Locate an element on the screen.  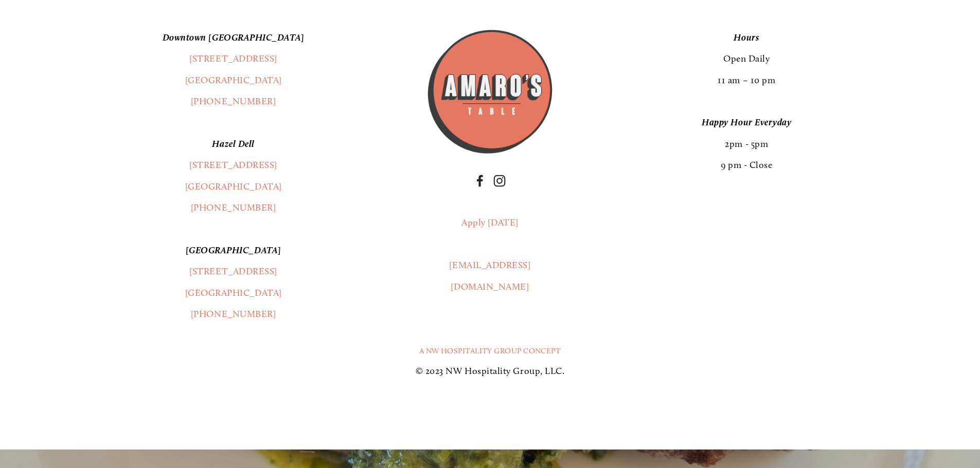
a: Instagram is located at coordinates (500, 181).